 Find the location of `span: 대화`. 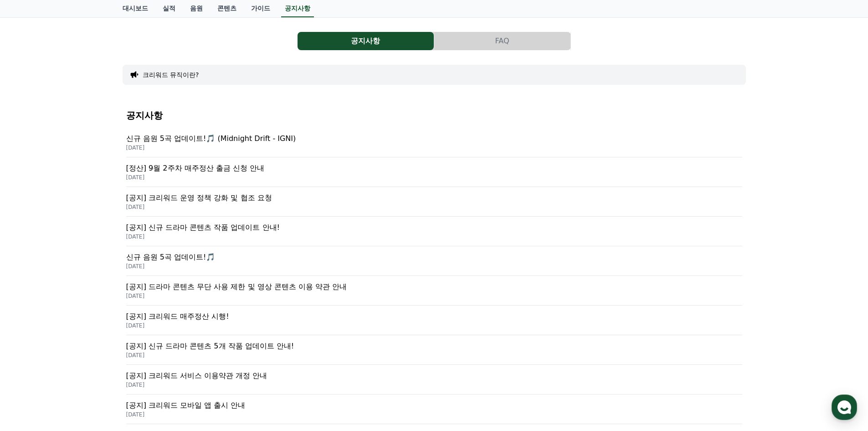

span: 대화 is located at coordinates (89, 307).